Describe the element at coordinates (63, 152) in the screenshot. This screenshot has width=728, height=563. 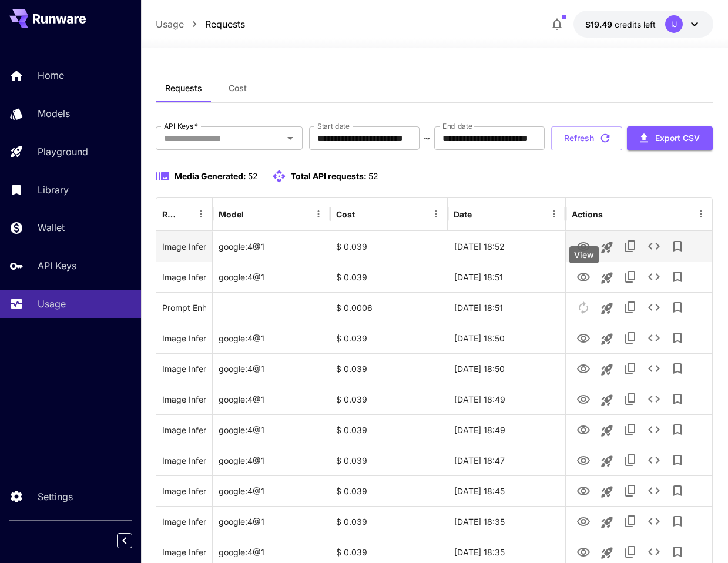
I see `p: Playground` at that location.